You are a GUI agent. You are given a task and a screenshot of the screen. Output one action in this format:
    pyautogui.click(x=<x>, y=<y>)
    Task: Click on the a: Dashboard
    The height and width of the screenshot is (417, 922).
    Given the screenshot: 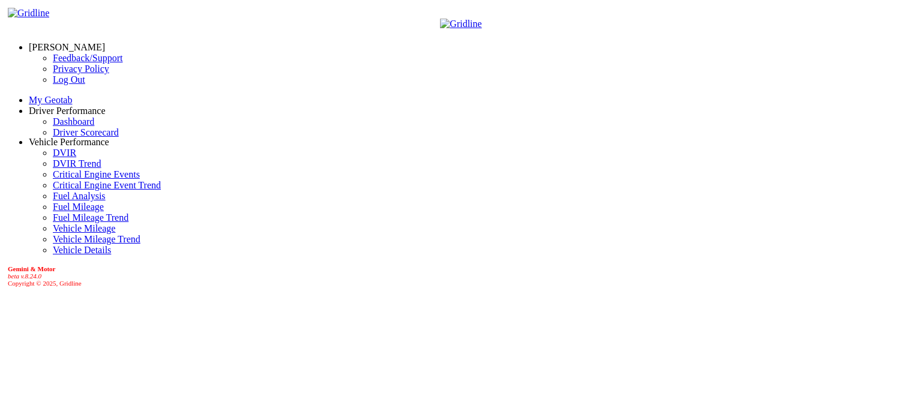 What is the action you would take?
    pyautogui.click(x=73, y=121)
    